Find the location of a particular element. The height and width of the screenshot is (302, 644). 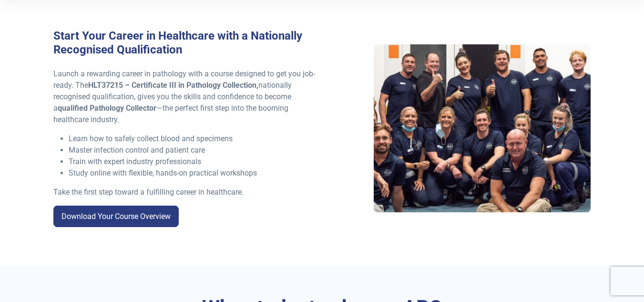

p: Take the first step toward a fulfilling career in healthcare. is located at coordinates (185, 192).